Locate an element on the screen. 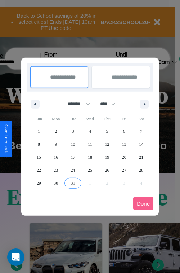 The width and height of the screenshot is (180, 273). span: 13 is located at coordinates (124, 144).